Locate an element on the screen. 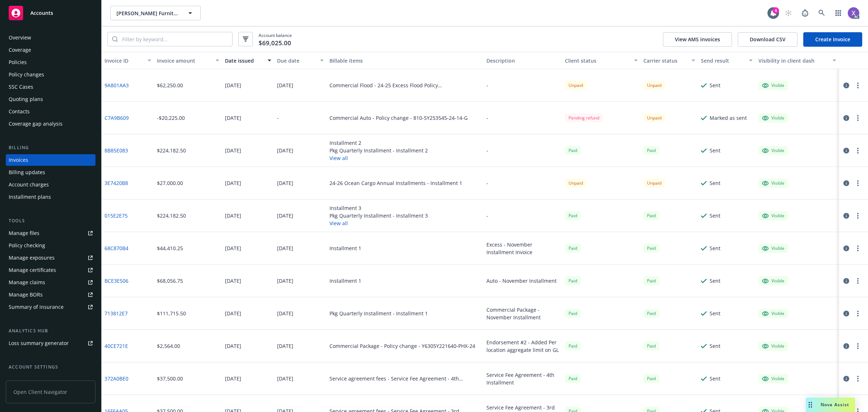 The height and width of the screenshot is (412, 868). button: View AMS invoices is located at coordinates (697, 39).